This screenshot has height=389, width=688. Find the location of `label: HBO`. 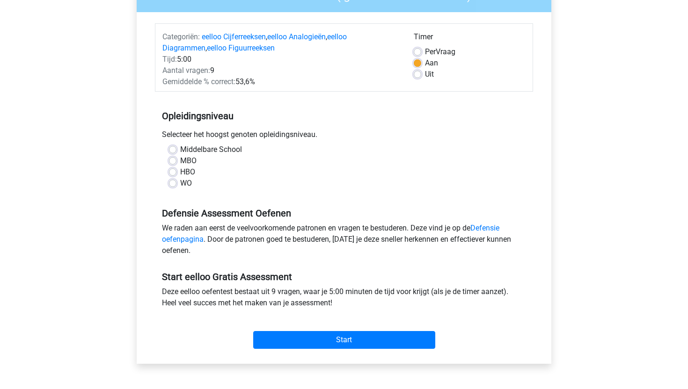

label: HBO is located at coordinates (188, 172).